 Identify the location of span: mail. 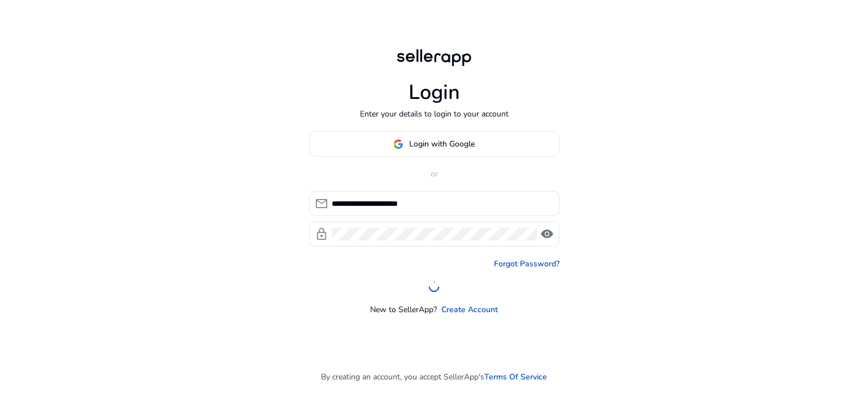
(322, 203).